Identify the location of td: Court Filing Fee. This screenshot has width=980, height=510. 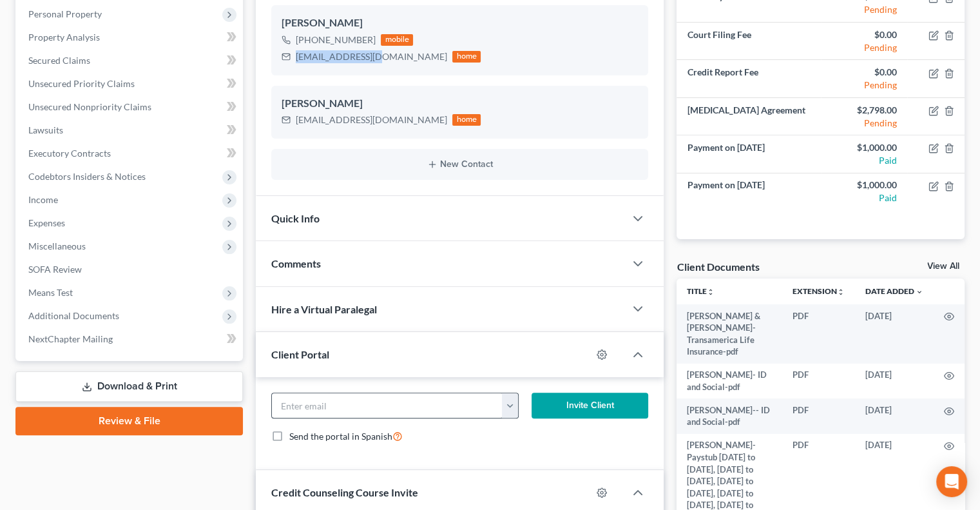
(748, 41).